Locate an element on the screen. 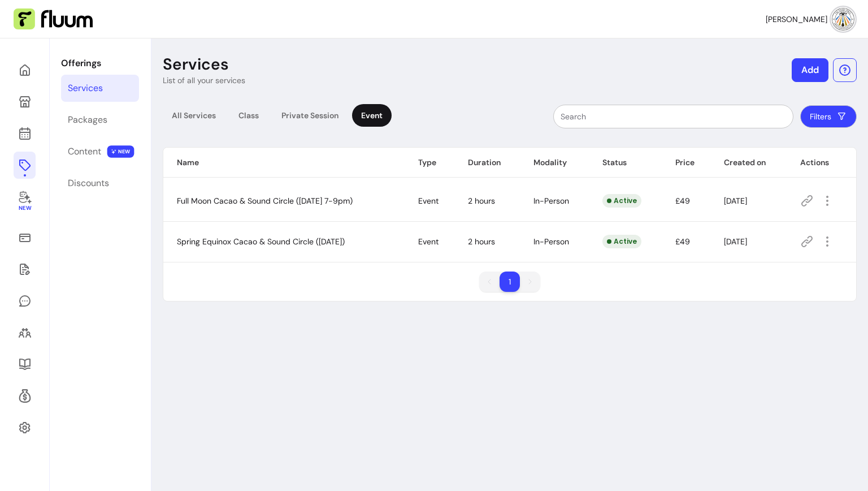  a: Calendar is located at coordinates (24, 134).